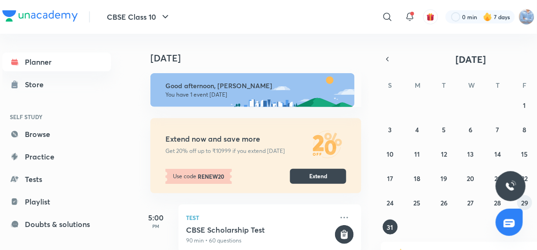 The width and height of the screenshot is (537, 250). Describe the element at coordinates (444, 178) in the screenshot. I see `abbr: August 19, 2025` at that location.